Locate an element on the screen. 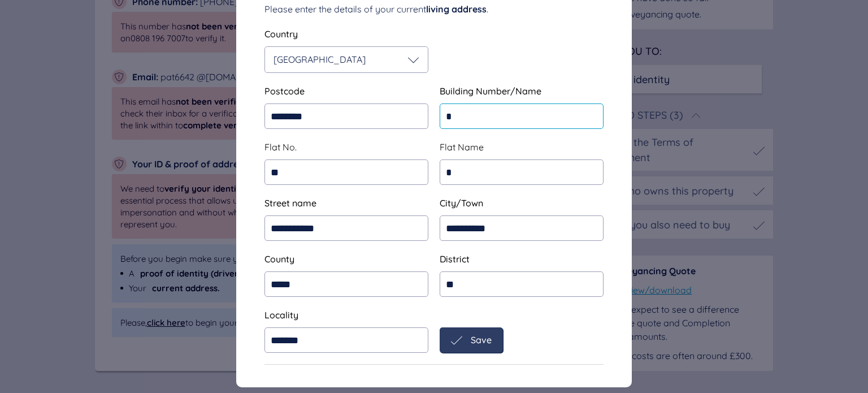 The width and height of the screenshot is (868, 393). span: County is located at coordinates (279, 259).